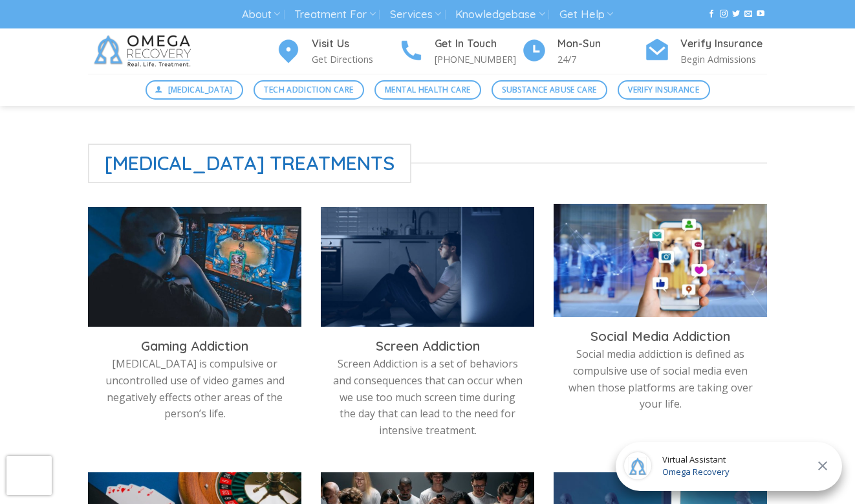 This screenshot has height=504, width=855. What do you see at coordinates (724, 14) in the screenshot?
I see `a: Follow on Instagram` at bounding box center [724, 14].